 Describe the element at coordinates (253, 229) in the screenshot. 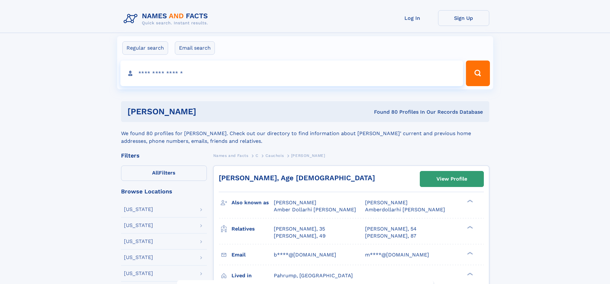

I see `h3: Relatives` at that location.